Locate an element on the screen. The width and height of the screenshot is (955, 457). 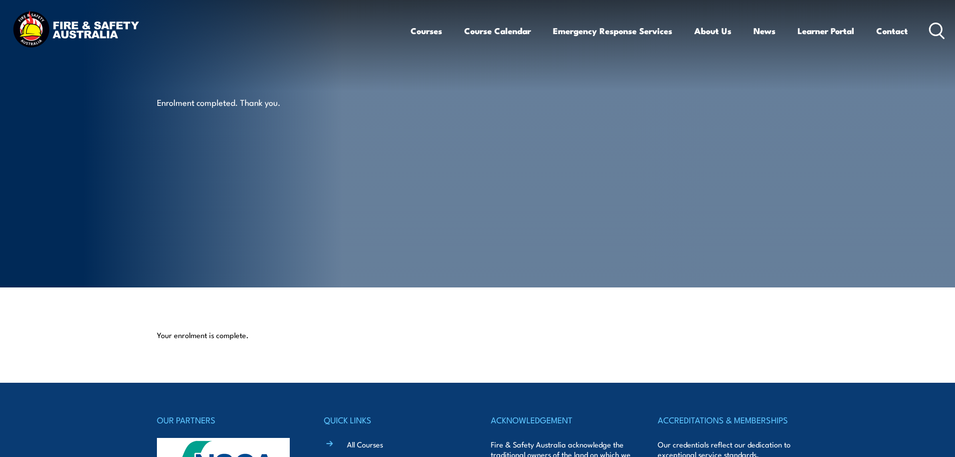
a: Course Calendar is located at coordinates (497, 31).